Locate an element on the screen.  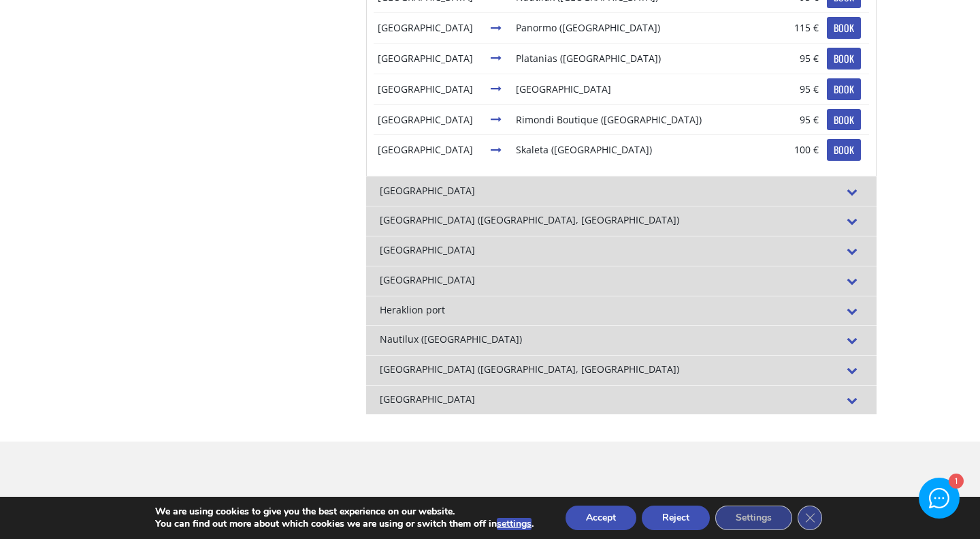
button: settings is located at coordinates (514, 524).